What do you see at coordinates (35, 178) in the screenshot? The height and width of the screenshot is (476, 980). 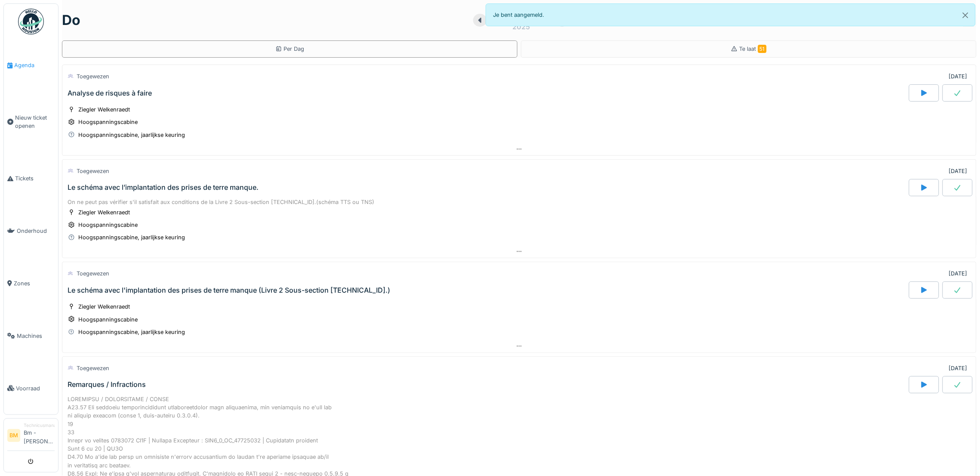 I see `span: Tickets` at bounding box center [35, 178].